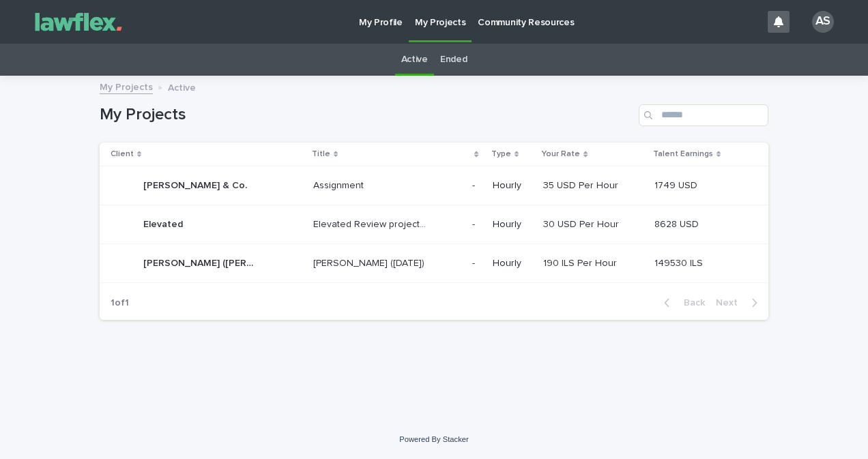 This screenshot has width=868, height=459. Describe the element at coordinates (367, 115) in the screenshot. I see `h1: My Projects` at that location.